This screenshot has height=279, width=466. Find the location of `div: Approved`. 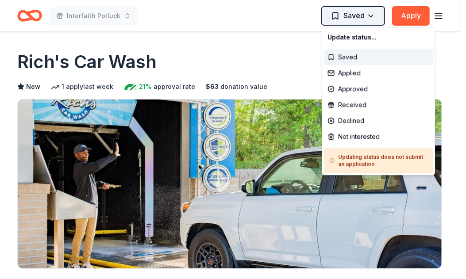

div: Approved is located at coordinates (378, 89).